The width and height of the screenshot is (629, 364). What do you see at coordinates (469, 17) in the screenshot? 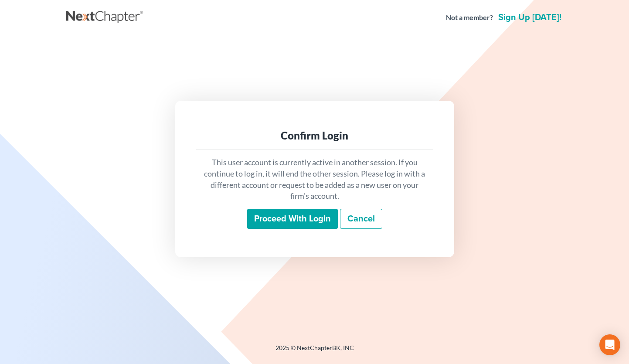
I see `strong: Not a member?` at bounding box center [469, 17].